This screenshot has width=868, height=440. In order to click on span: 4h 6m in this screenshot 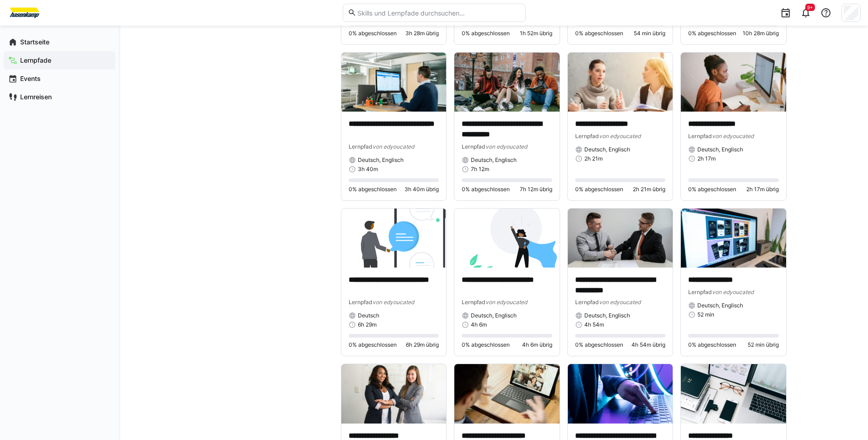, I will do `click(478, 324)`.